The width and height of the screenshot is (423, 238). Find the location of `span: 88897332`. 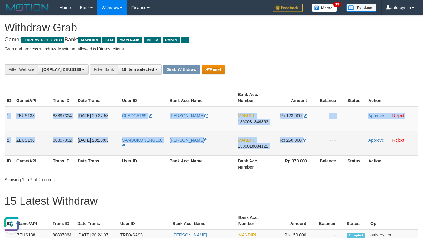

span: 88897332 is located at coordinates (62, 140).